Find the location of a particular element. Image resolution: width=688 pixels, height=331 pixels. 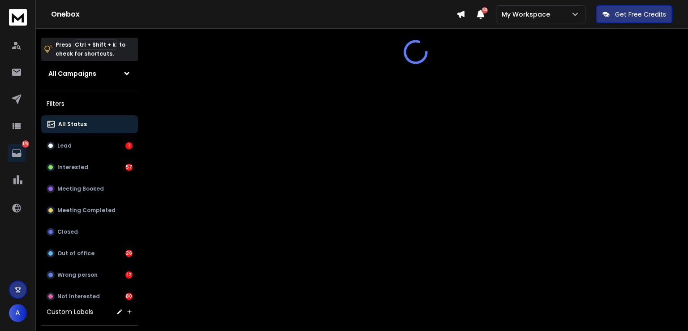

button: All Status is located at coordinates (90, 124).